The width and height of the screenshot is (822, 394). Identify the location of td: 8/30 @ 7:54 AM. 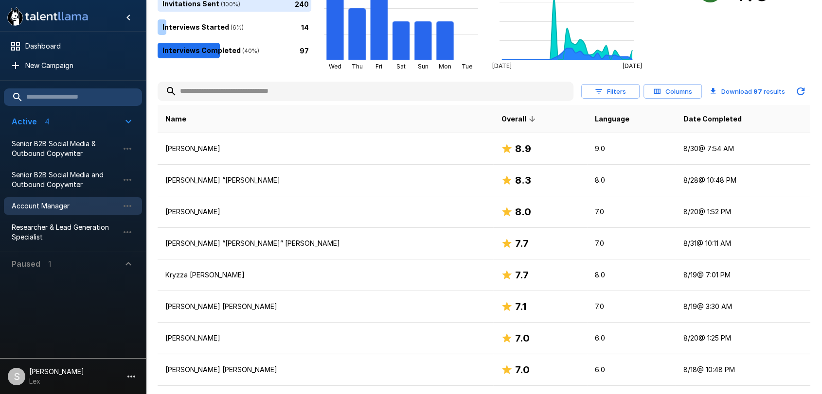
(743, 149).